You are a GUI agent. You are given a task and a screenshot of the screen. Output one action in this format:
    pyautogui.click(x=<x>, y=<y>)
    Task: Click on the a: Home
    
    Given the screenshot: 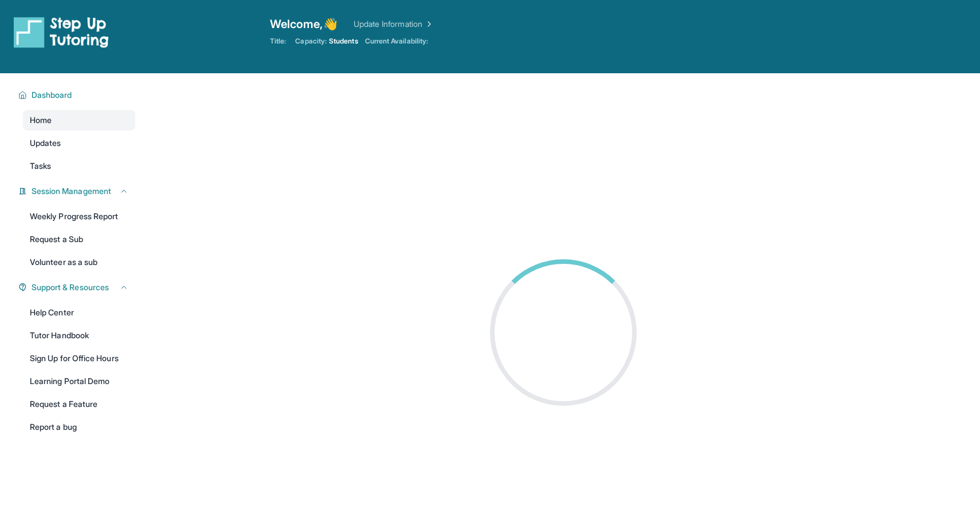 What is the action you would take?
    pyautogui.click(x=79, y=120)
    